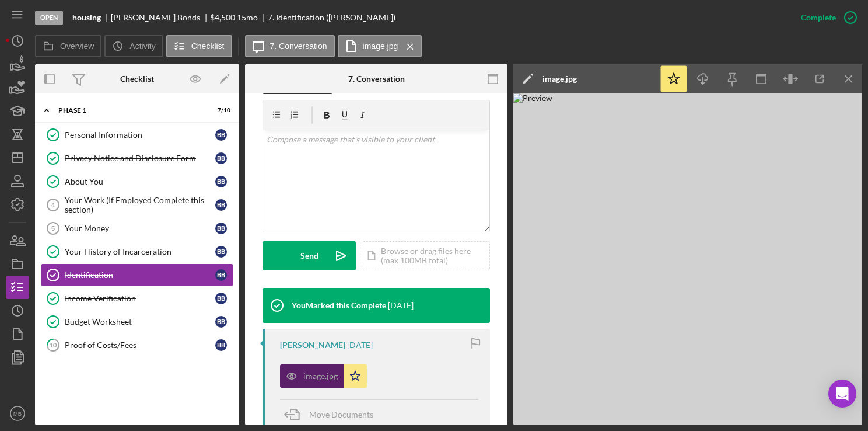 The image size is (868, 431). Describe the element at coordinates (137, 275) in the screenshot. I see `a: IdentificationBB` at that location.